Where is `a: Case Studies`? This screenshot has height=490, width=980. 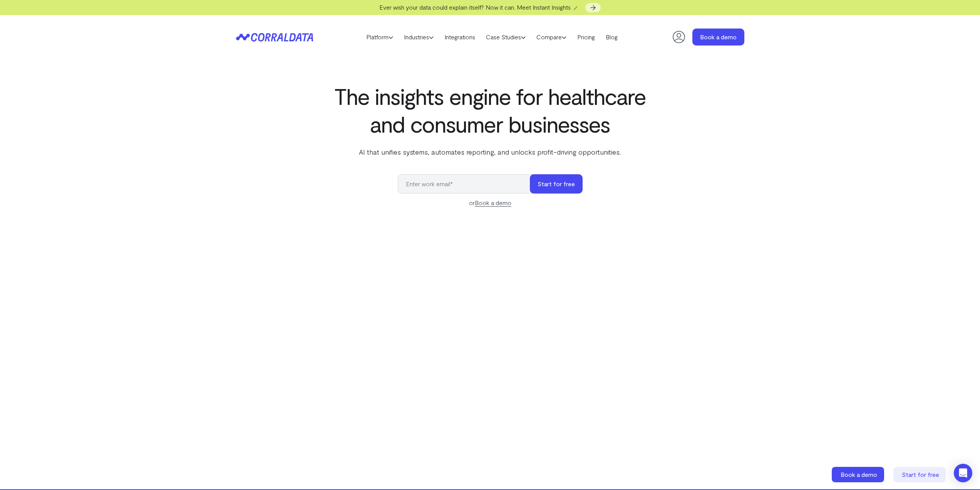
a: Case Studies is located at coordinates (506, 37).